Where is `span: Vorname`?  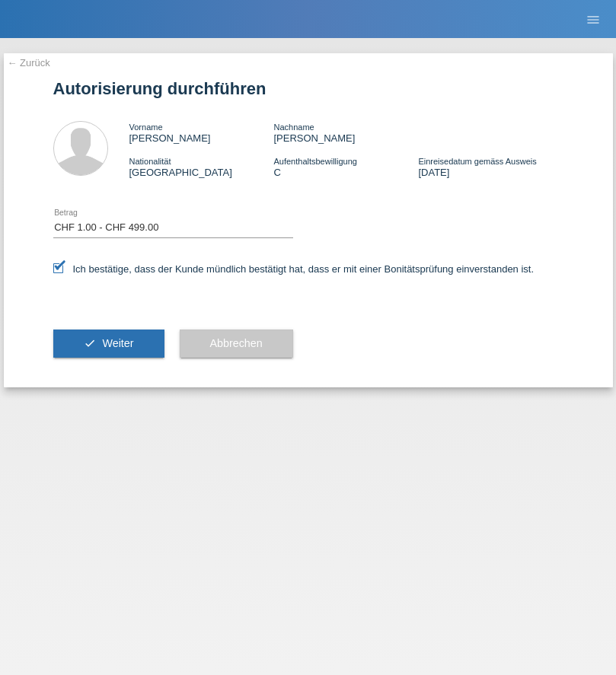 span: Vorname is located at coordinates (146, 127).